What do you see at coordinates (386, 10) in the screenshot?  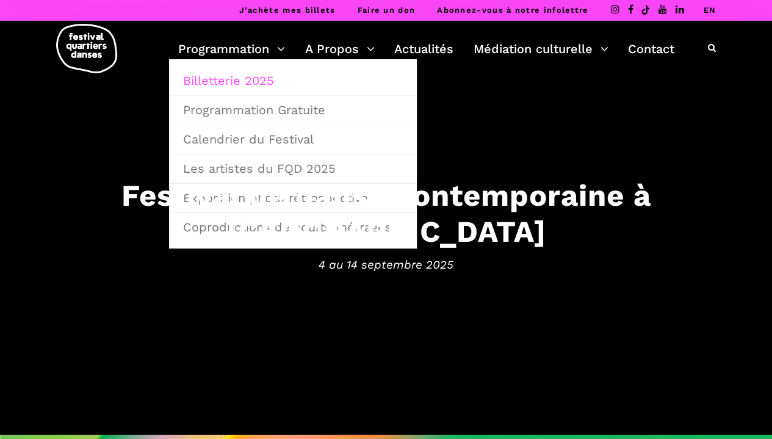 I see `a: Faire un don` at bounding box center [386, 10].